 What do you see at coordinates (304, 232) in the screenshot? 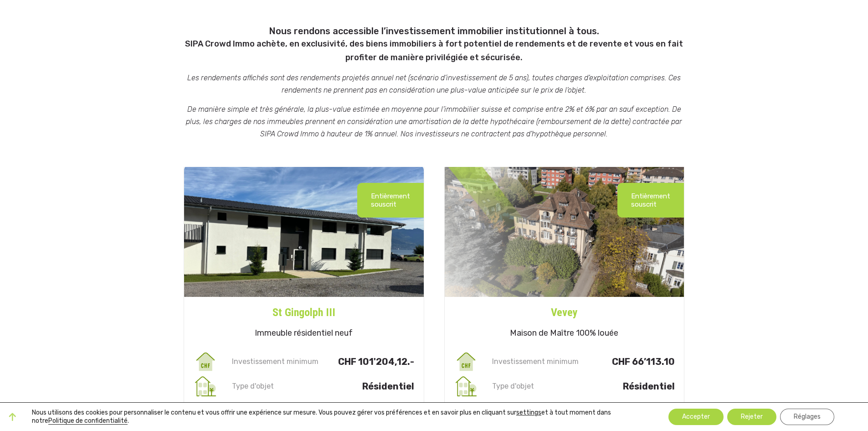
I see `img: st-gin-iii` at bounding box center [304, 232].